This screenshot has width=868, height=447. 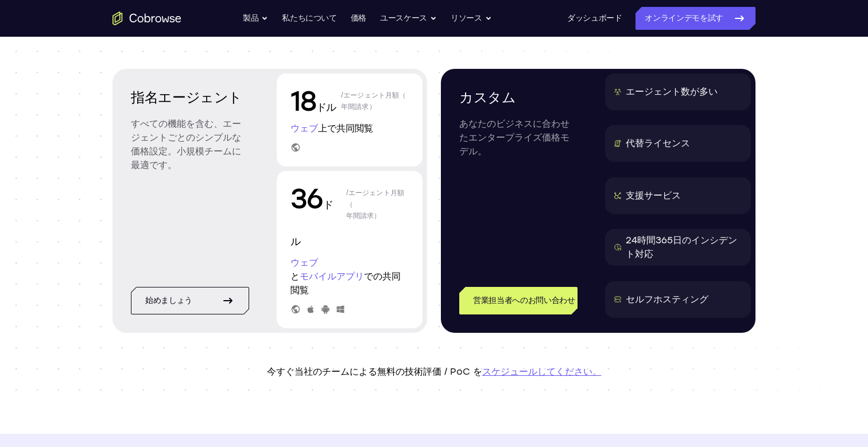 What do you see at coordinates (524, 301) in the screenshot?
I see `font: 営業担当者へのお問い合わせ` at bounding box center [524, 301].